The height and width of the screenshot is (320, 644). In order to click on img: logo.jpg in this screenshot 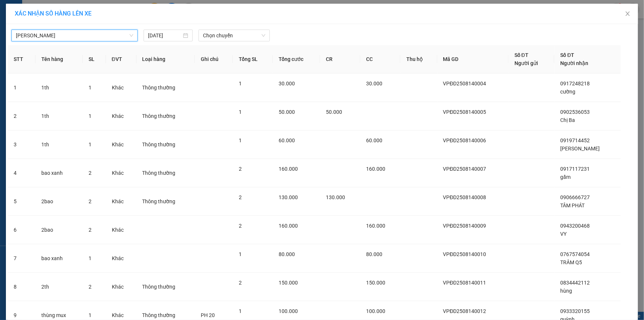, I will do `click(27, 27)`.